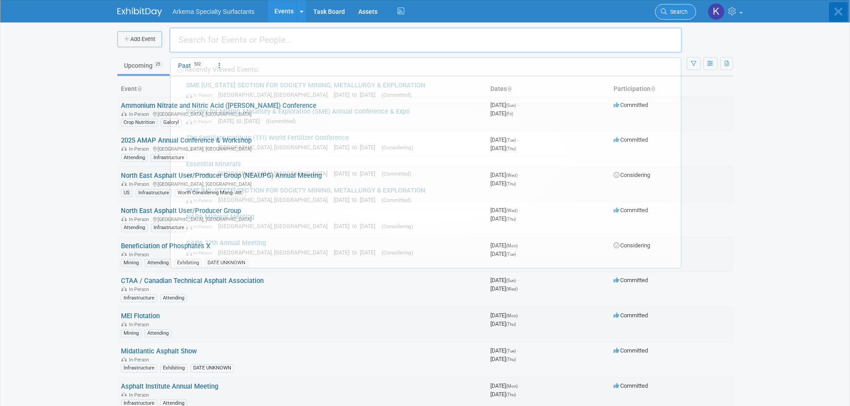 This screenshot has height=406, width=850. Describe the element at coordinates (426, 67) in the screenshot. I see `div: Recently Viewed Events:` at that location.